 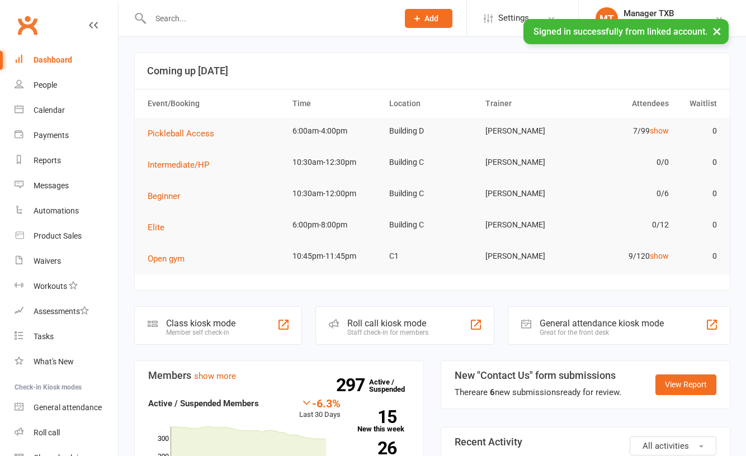 I want to click on div: Tasks, so click(x=44, y=337).